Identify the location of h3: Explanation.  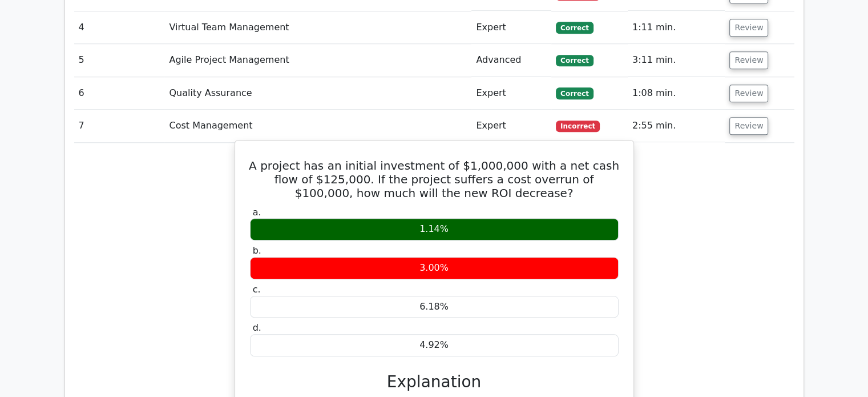
(434, 382).